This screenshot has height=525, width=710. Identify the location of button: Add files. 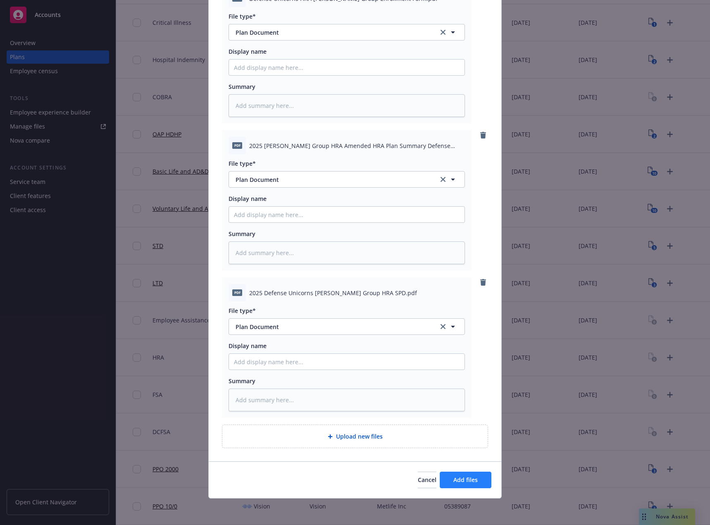
(466, 480).